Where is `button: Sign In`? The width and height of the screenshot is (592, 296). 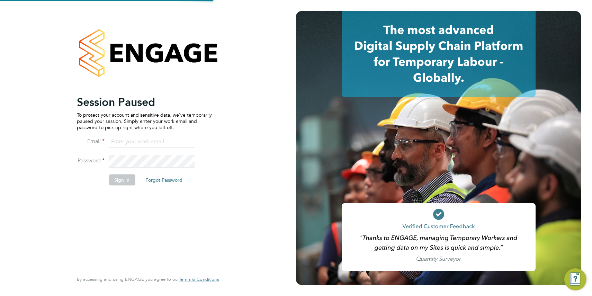
button: Sign In is located at coordinates (122, 180).